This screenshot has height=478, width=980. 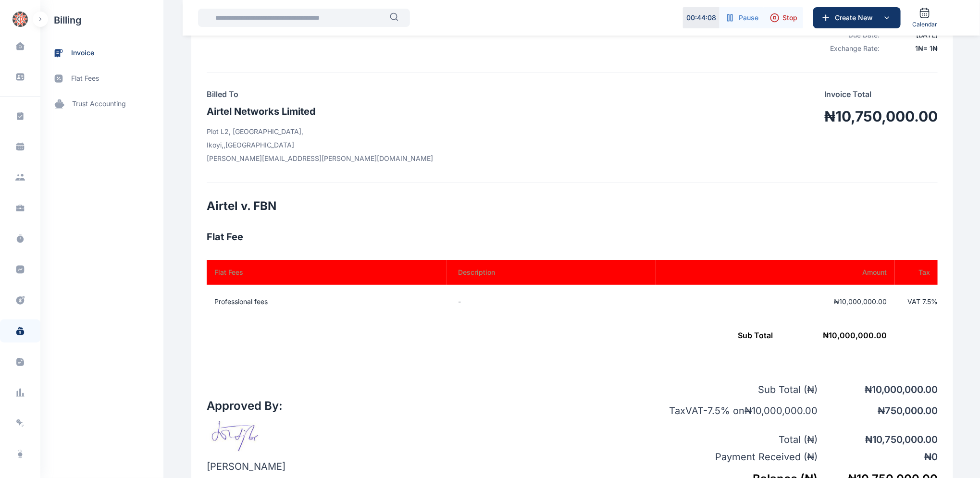 I want to click on h3: Airtel Networks Limited, so click(x=320, y=111).